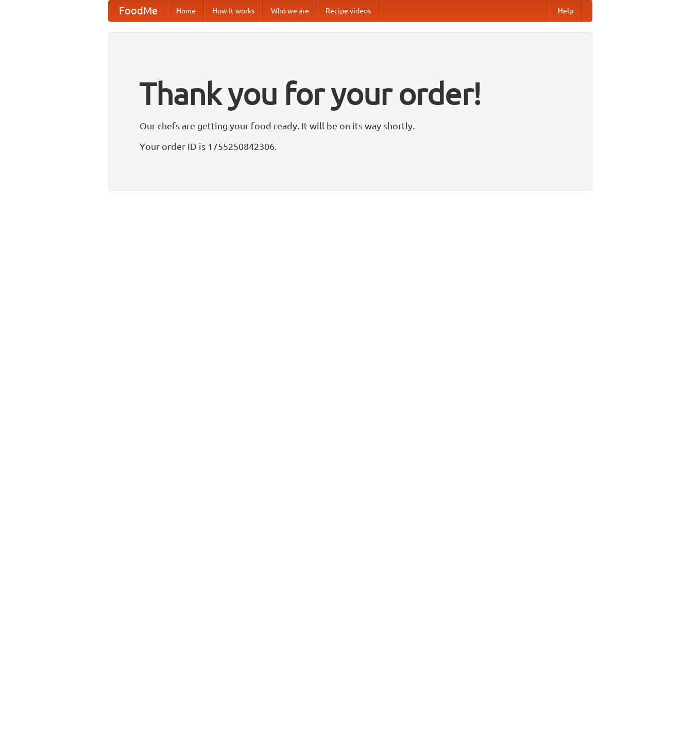 The height and width of the screenshot is (729, 700). Describe the element at coordinates (138, 11) in the screenshot. I see `a: FoodMe` at that location.